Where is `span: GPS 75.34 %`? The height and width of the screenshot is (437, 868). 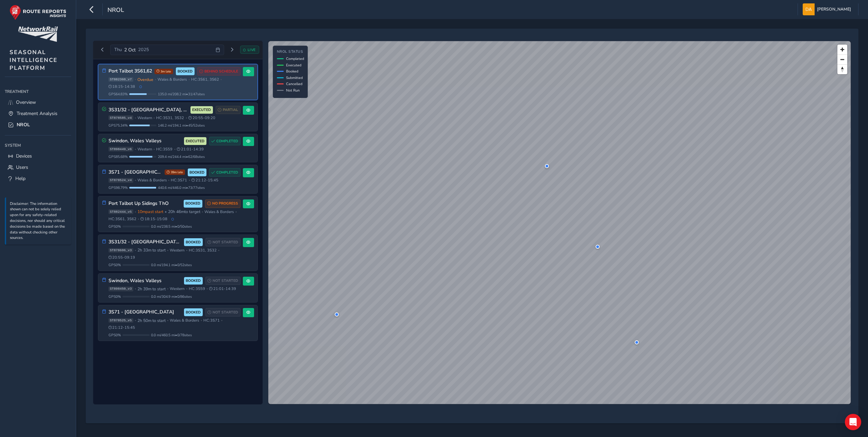
span: GPS 75.34 % is located at coordinates (118, 125).